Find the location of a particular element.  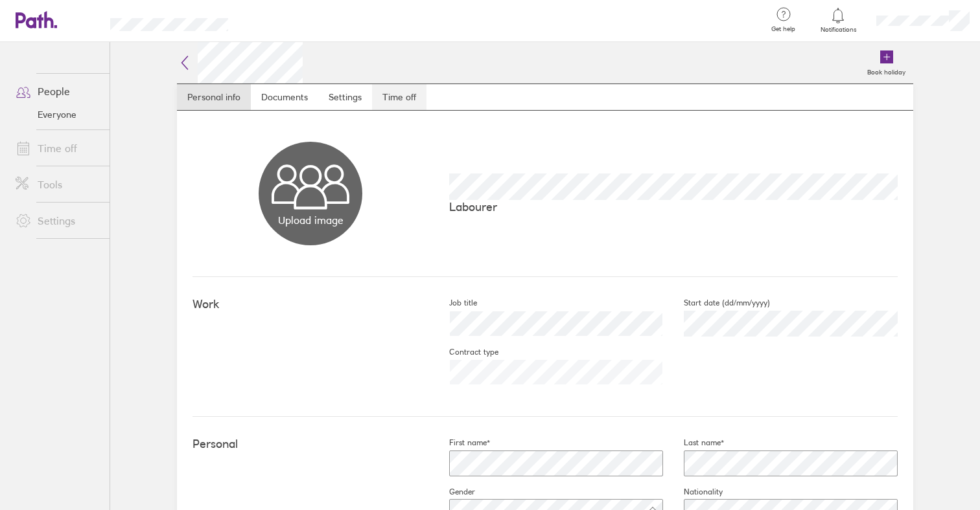

a: Personal info is located at coordinates (214, 98).